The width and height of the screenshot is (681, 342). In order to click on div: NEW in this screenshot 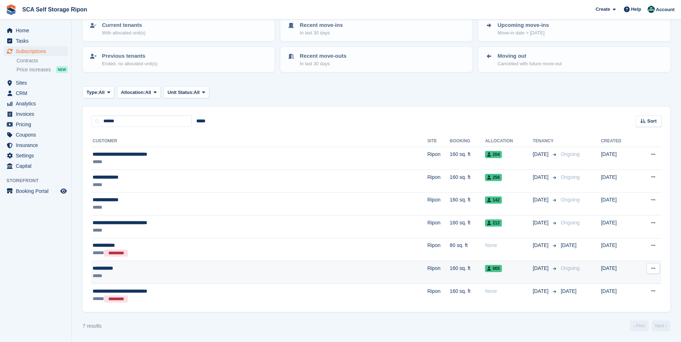, I will do `click(62, 70)`.